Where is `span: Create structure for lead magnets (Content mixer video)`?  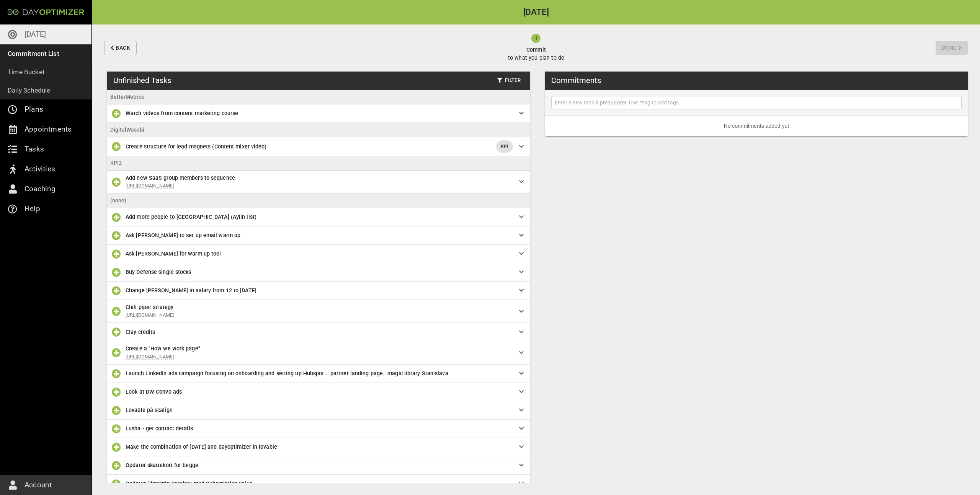 span: Create structure for lead magnets (Content mixer video) is located at coordinates (196, 147).